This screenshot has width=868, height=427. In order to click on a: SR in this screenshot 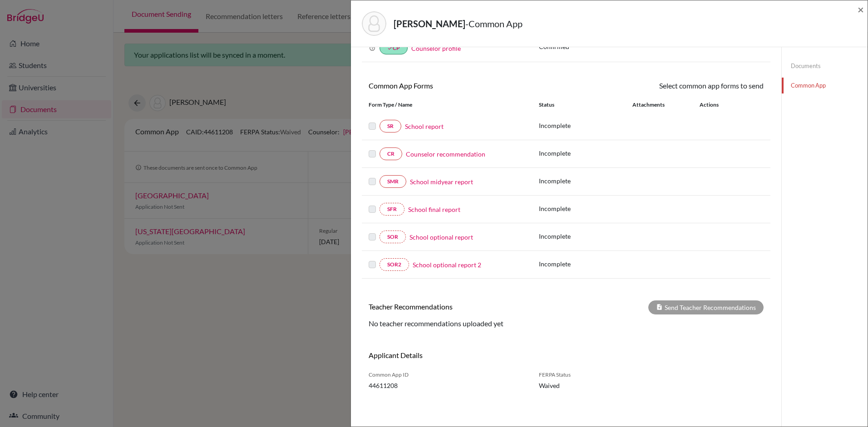, I will do `click(390, 126)`.